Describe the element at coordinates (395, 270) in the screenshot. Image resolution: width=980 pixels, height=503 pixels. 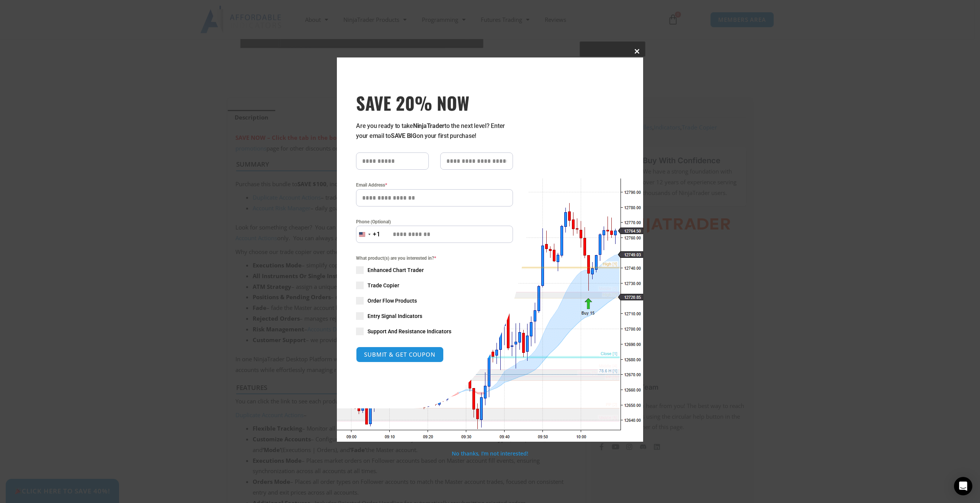
I see `span: Enhanced Chart Trader` at that location.